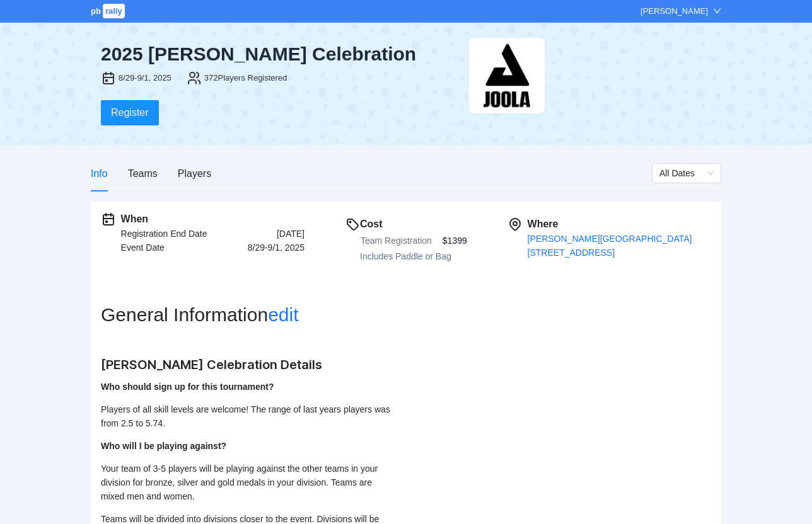  What do you see at coordinates (164, 234) in the screenshot?
I see `div: Registration End Date` at bounding box center [164, 234].